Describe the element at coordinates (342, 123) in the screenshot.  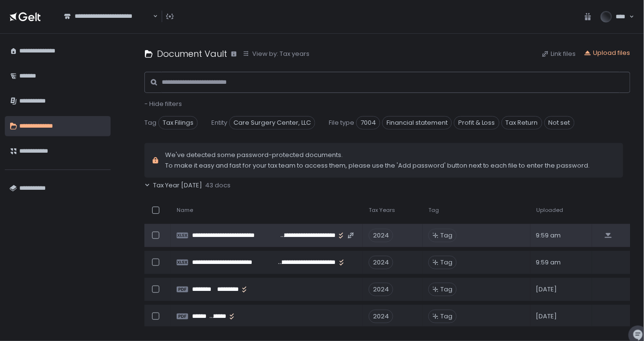
I see `span: File type` at that location.